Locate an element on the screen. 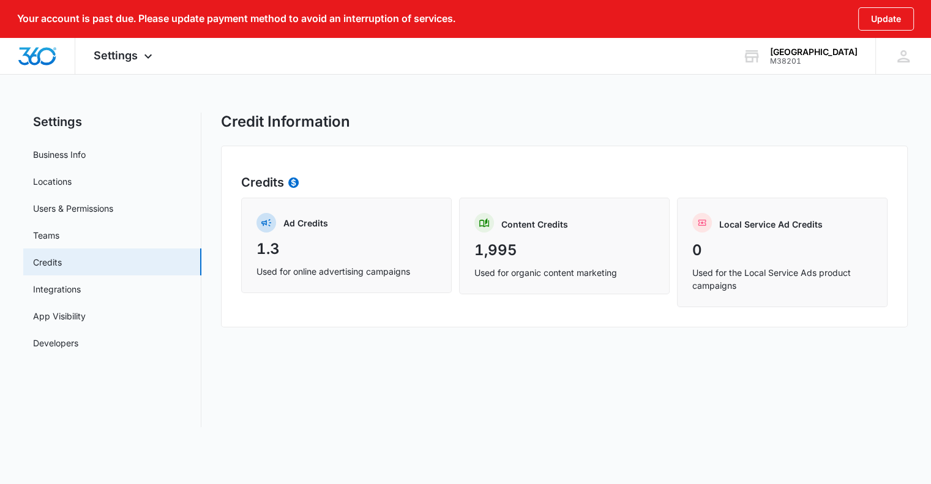 This screenshot has width=931, height=484. p: Content Credits is located at coordinates (534, 224).